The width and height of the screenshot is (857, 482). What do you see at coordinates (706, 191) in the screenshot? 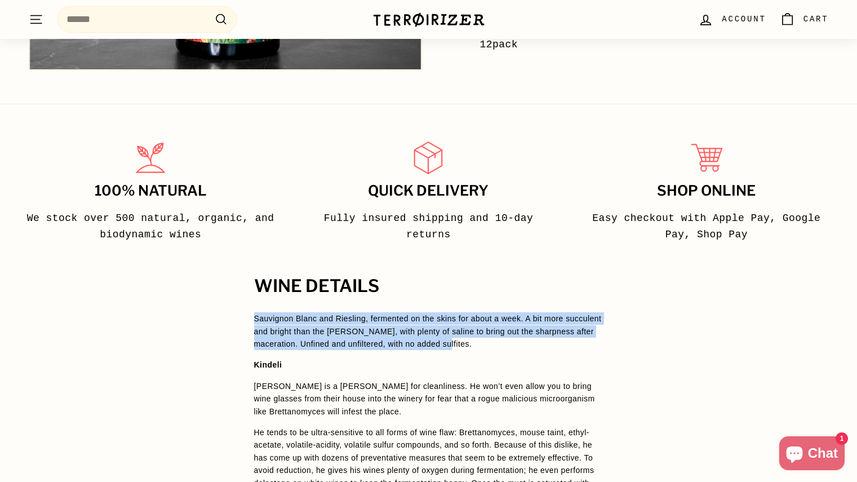
I see `h3: Shop Online` at bounding box center [706, 191].